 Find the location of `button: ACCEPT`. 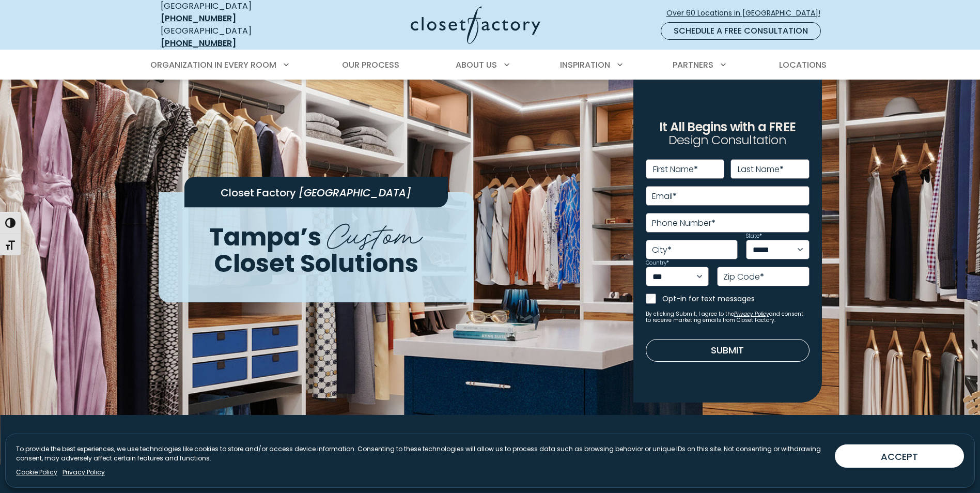

button: ACCEPT is located at coordinates (900, 455).